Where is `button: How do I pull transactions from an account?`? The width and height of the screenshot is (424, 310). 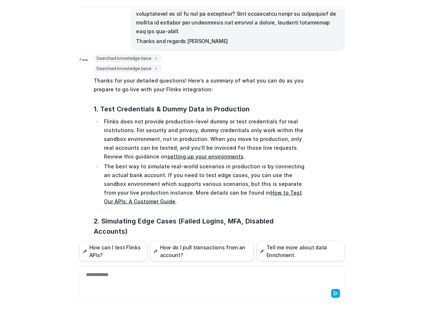
button: How do I pull transactions from an account? is located at coordinates (202, 251).